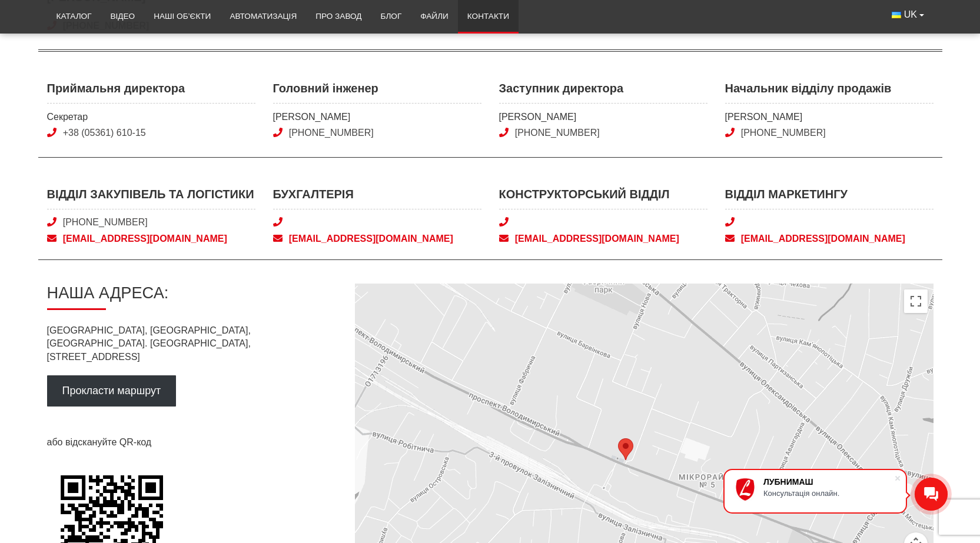 The height and width of the screenshot is (543, 980). I want to click on div: Консультація онлайн., so click(829, 493).